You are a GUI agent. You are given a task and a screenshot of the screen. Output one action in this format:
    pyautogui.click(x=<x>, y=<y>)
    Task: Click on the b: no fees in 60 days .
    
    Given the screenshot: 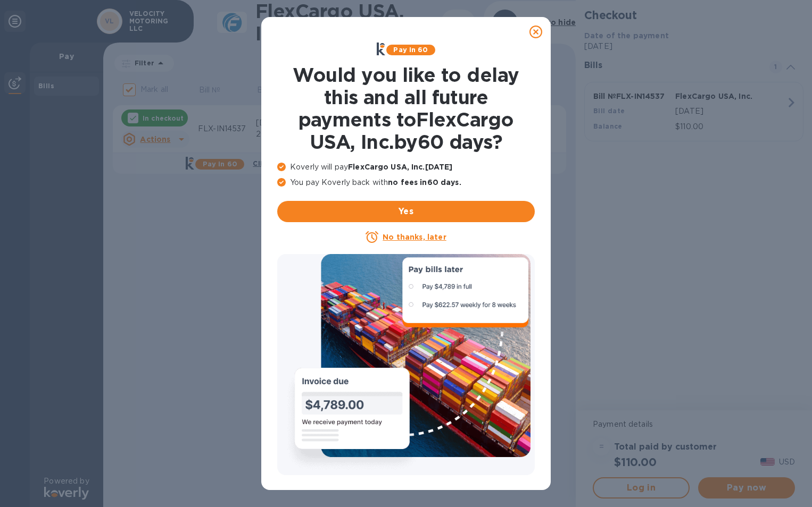 What is the action you would take?
    pyautogui.click(x=424, y=183)
    